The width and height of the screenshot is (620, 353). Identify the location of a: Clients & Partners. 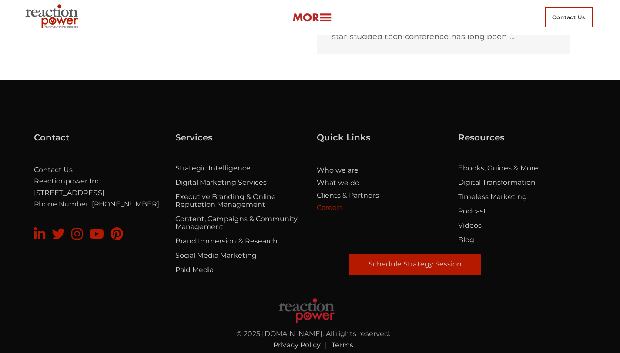
(348, 195).